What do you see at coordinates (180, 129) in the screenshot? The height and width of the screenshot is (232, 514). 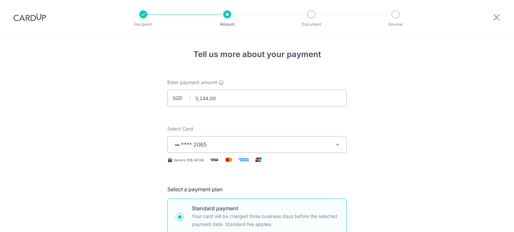 I see `span: translation missing: en.payables.payment_networks.credit_card.summary.labels.select_card` at bounding box center [180, 129].